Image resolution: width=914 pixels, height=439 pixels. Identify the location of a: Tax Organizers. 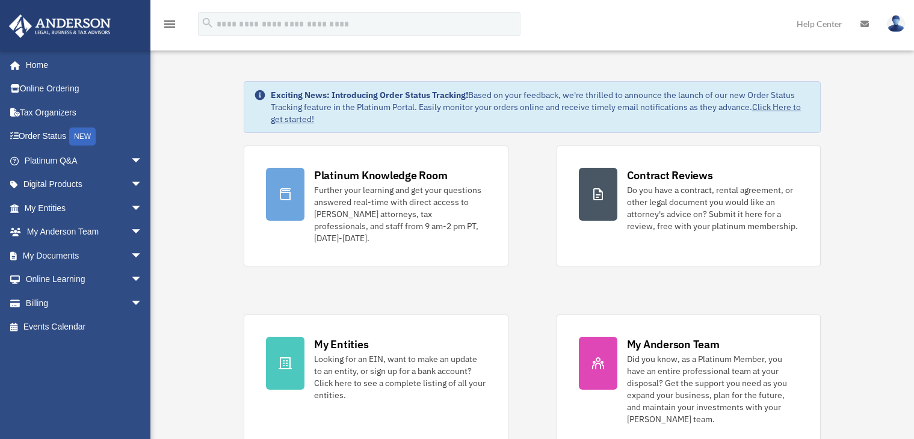
(84, 113).